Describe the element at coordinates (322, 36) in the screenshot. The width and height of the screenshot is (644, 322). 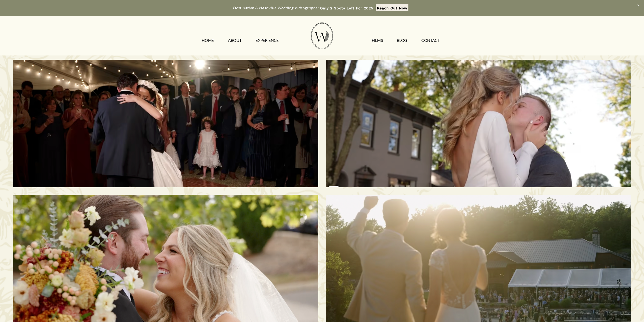
I see `img: Wild Fern Weddings` at that location.